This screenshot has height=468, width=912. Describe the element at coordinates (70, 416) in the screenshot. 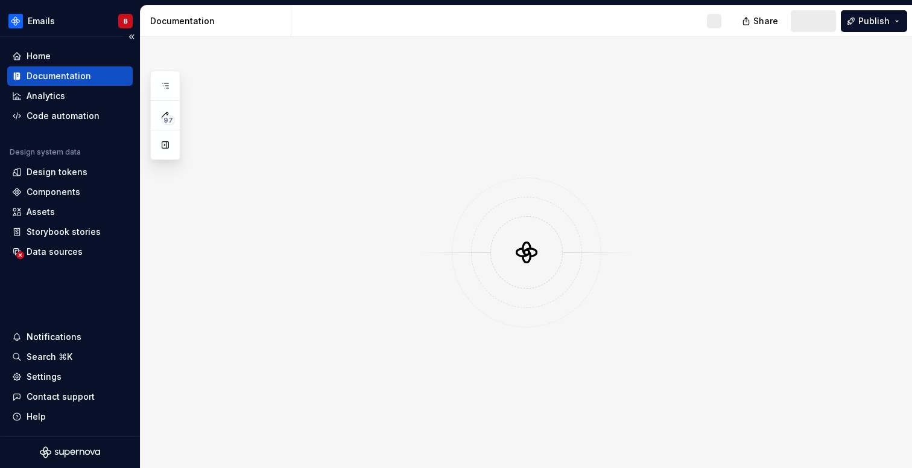

I see `button: Help` at that location.